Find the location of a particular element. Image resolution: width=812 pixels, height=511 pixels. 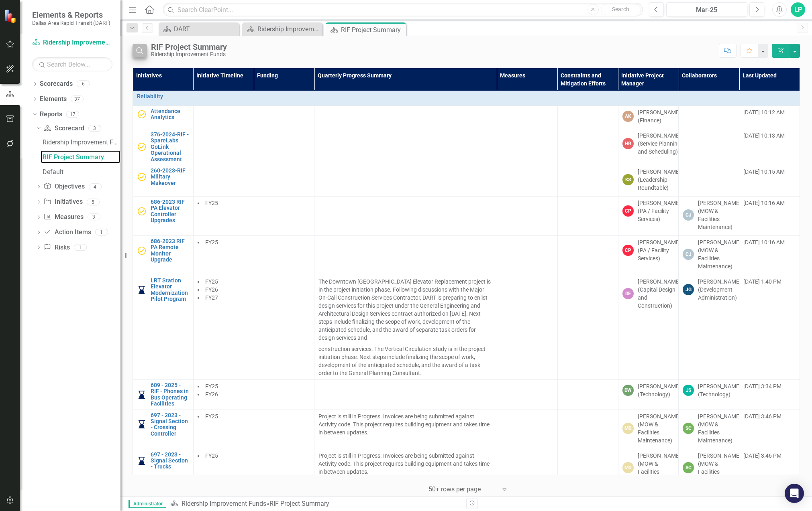

a: 609 - 2025 - RIF - Phones in Bus Operating Facilities is located at coordinates (170, 395).